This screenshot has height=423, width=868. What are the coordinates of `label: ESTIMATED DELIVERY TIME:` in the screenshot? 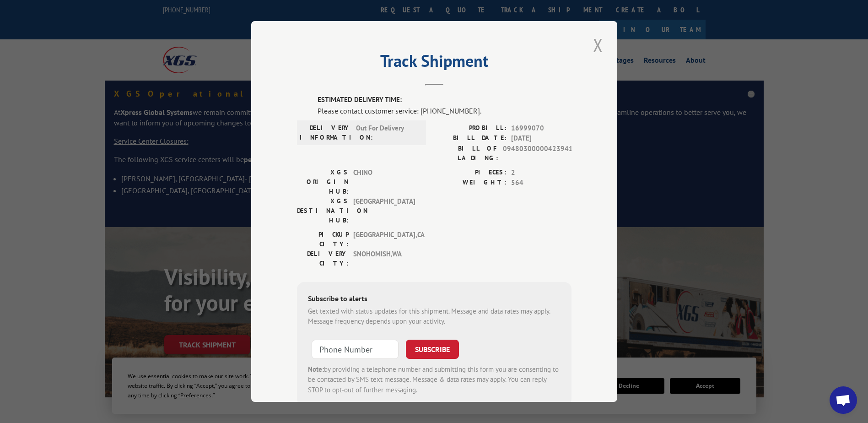 It's located at (445, 100).